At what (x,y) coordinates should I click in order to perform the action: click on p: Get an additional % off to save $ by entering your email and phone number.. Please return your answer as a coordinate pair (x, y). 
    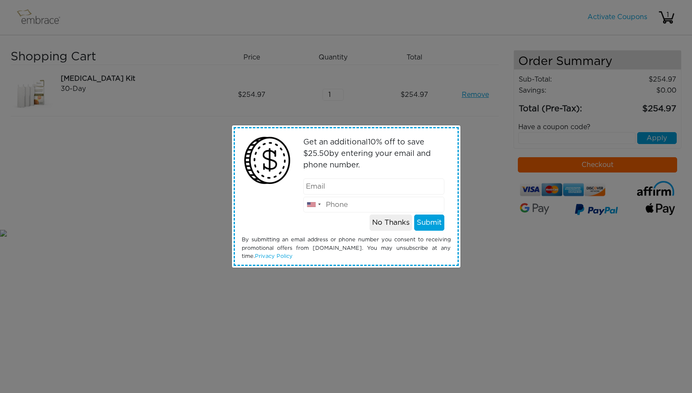
    Looking at the image, I should click on (374, 154).